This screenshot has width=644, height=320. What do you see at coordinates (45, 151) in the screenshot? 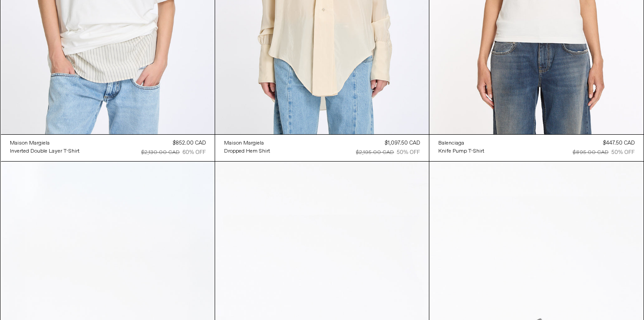
I see `a: Inverted Double Layer T-Shirt` at bounding box center [45, 151].